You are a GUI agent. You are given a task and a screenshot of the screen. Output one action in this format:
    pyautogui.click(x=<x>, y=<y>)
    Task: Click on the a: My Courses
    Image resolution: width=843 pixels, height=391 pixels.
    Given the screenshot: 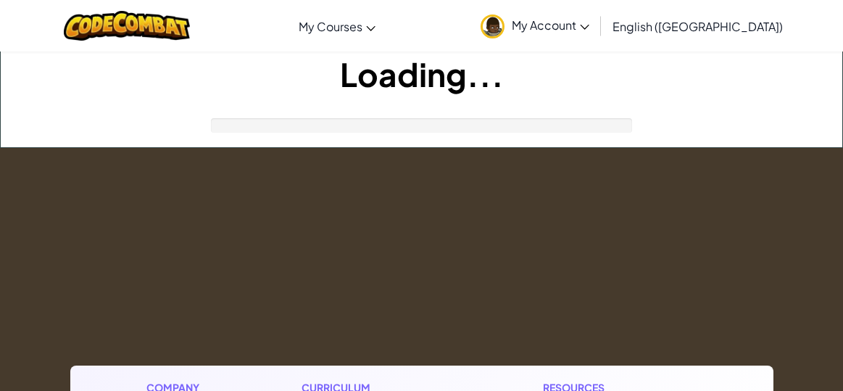 What is the action you would take?
    pyautogui.click(x=337, y=26)
    